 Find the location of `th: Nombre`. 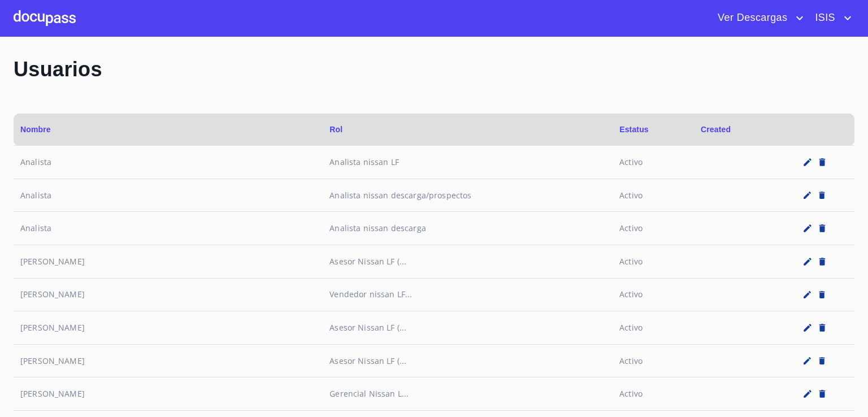

th: Nombre is located at coordinates (168, 129).